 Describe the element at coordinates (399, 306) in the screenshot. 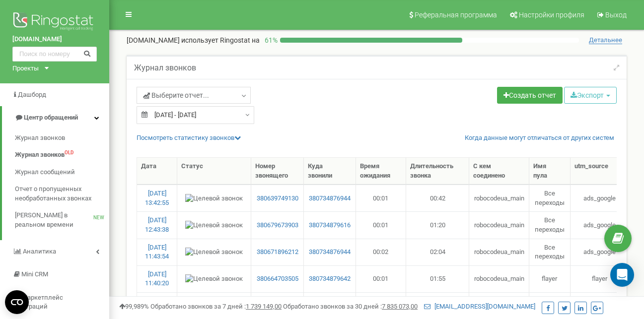

I see `u: 7 835 073,00` at that location.